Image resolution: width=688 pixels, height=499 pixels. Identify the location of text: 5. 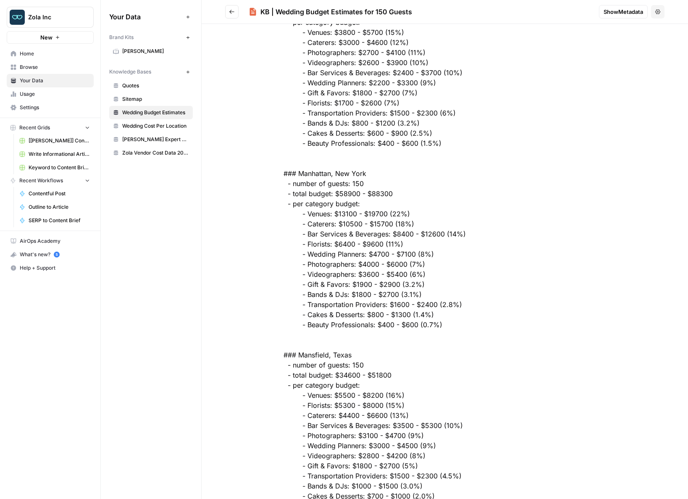
(56, 255).